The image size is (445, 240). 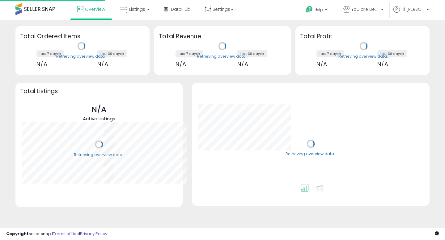 What do you see at coordinates (317, 11) in the screenshot?
I see `a: Help` at bounding box center [317, 11].